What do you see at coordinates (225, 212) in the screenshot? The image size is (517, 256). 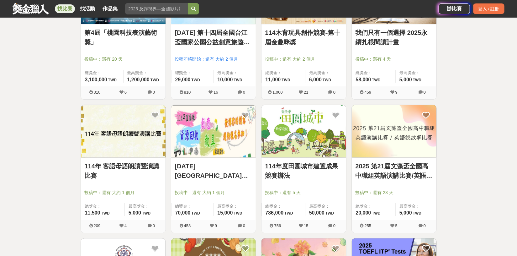 I see `span: 15,000` at bounding box center [225, 212].